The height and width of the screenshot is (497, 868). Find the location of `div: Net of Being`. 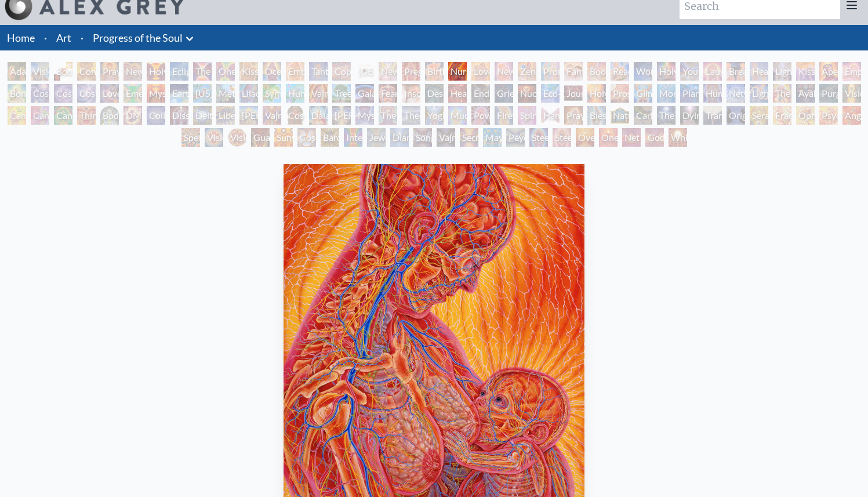

div: Net of Being is located at coordinates (632, 137).